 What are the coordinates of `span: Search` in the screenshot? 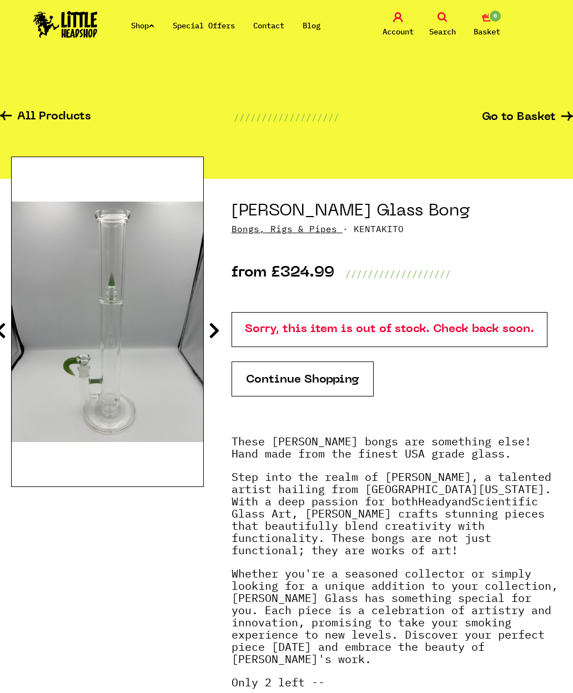 It's located at (442, 32).